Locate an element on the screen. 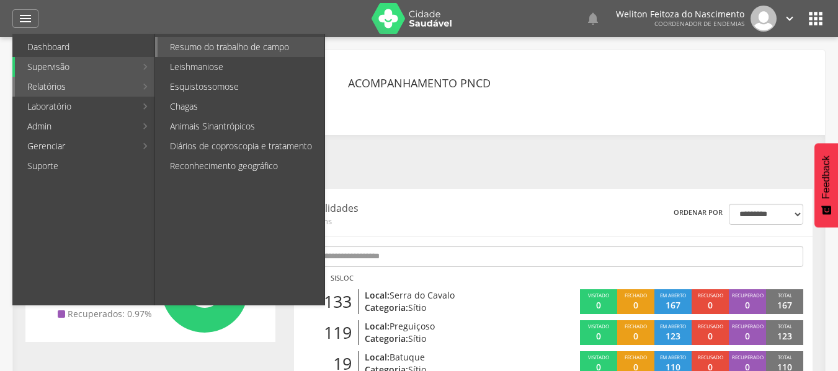  a: Gerenciar is located at coordinates (75, 146).